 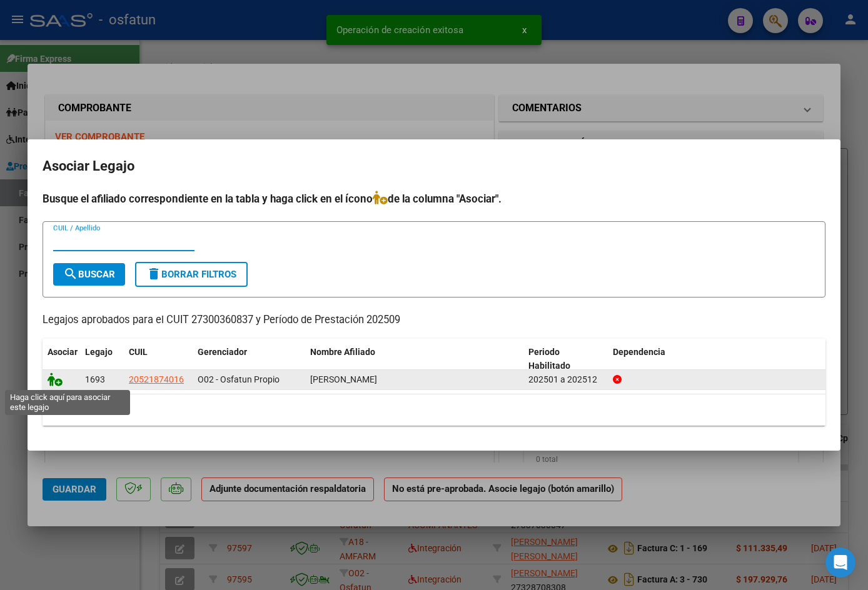 What do you see at coordinates (565, 359) in the screenshot?
I see `datatable-header-cell: Periodo Habilitado` at bounding box center [565, 359].